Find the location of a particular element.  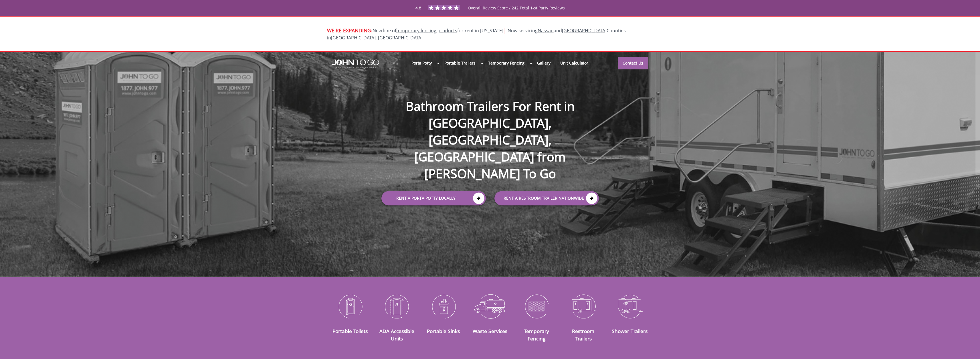

a: temporary fencing products is located at coordinates (427, 30).